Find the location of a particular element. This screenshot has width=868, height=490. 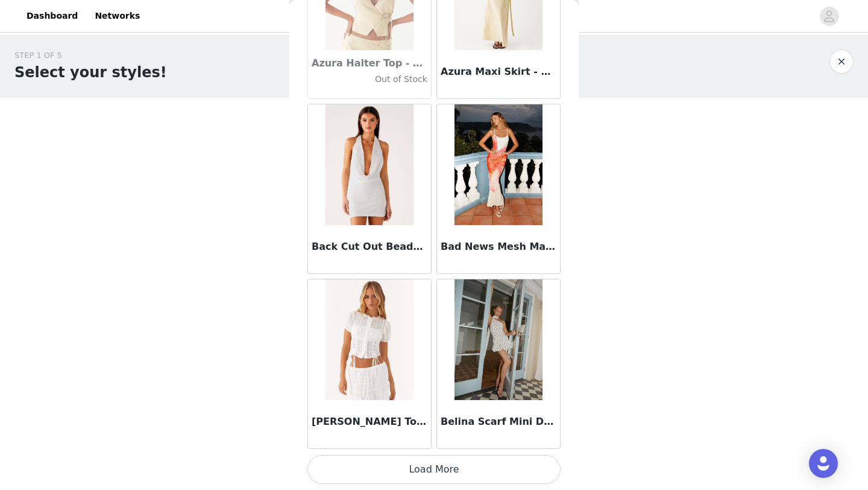

div: avatar is located at coordinates (829, 17).